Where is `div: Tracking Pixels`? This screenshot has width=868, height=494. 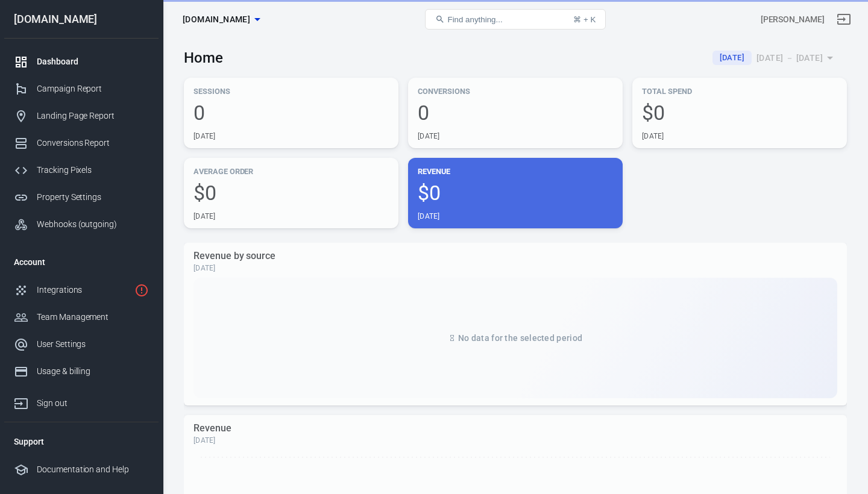 div: Tracking Pixels is located at coordinates (93, 170).